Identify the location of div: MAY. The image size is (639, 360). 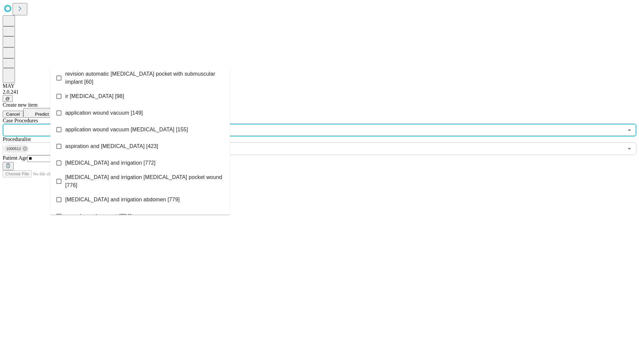
(320, 86).